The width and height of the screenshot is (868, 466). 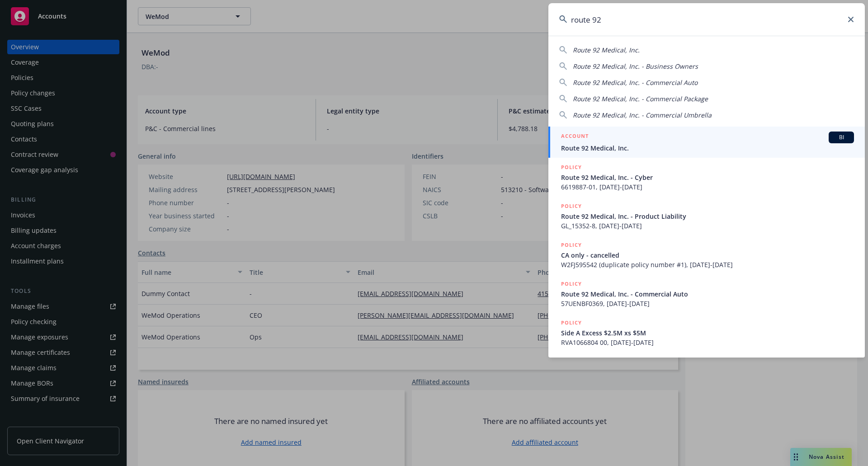 What do you see at coordinates (707, 142) in the screenshot?
I see `a: ACCOUNTBIRoute 92 Medical, Inc.` at bounding box center [707, 142].